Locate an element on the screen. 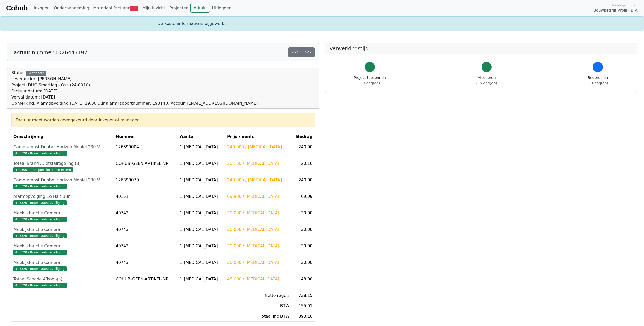 This screenshot has width=644, height=326. th: Nummer is located at coordinates (146, 137).